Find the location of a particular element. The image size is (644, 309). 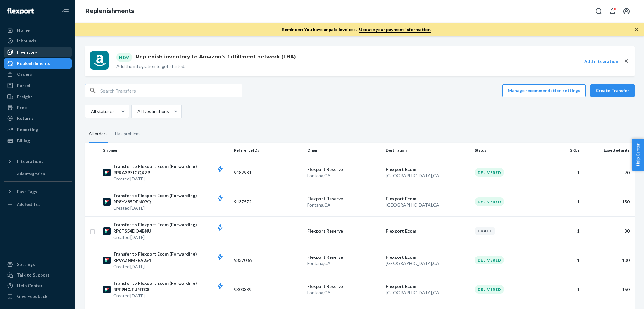

p: Transfer to Flexport Ecom (Forwarding) RPVAZNMFEA254 is located at coordinates (171, 258).